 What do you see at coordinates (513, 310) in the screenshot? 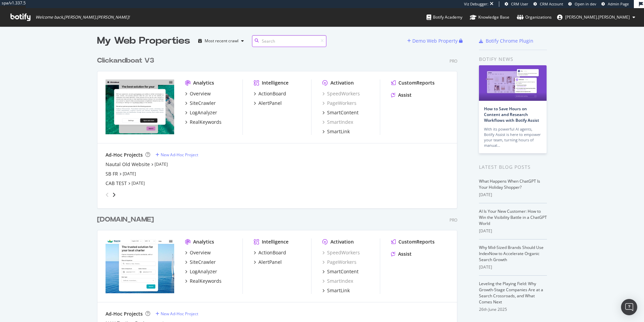
I see `div: 26th June 2025` at bounding box center [513, 310].